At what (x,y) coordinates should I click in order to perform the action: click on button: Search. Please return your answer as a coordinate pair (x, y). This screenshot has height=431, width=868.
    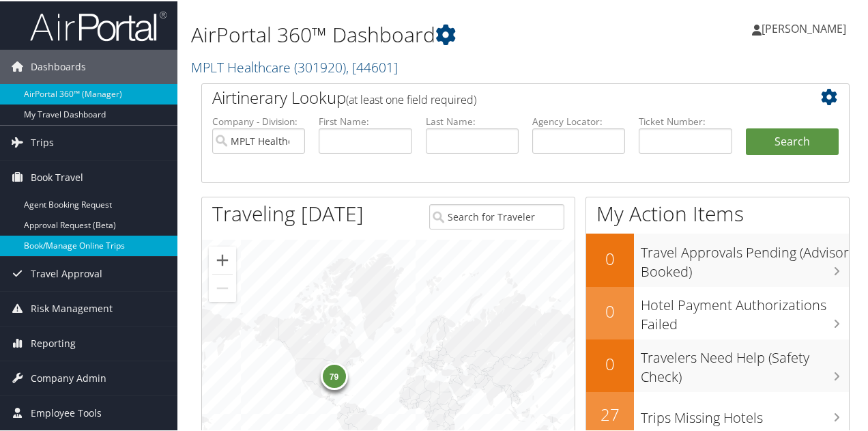
    Looking at the image, I should click on (792, 141).